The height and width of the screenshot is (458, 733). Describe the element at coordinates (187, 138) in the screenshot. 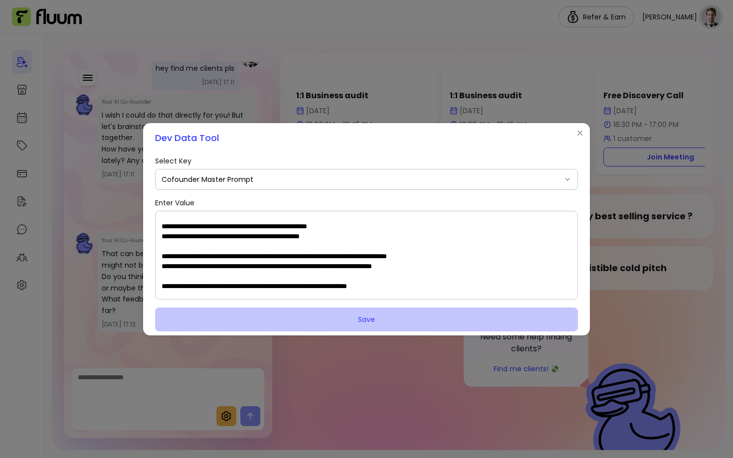

I see `h1: Dev Data Tool` at that location.